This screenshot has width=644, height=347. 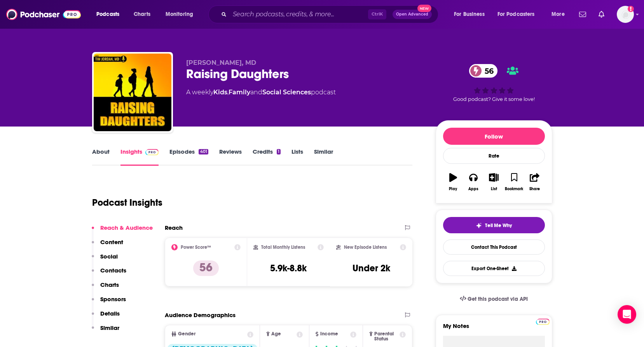 I want to click on h2: Audience Demographics, so click(x=200, y=315).